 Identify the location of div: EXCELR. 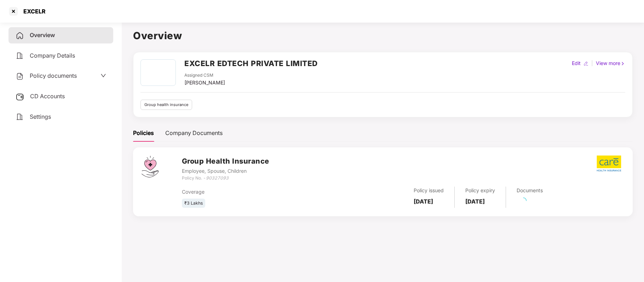
(33, 11).